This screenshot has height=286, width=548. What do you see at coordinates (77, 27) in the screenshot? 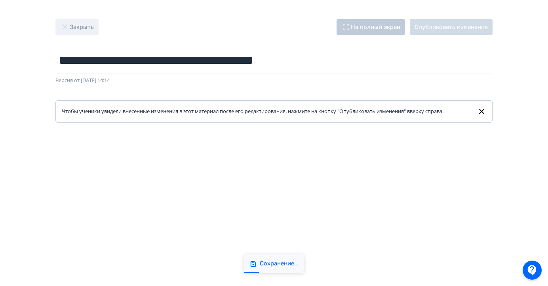
I see `button: Закрыть` at bounding box center [77, 27].